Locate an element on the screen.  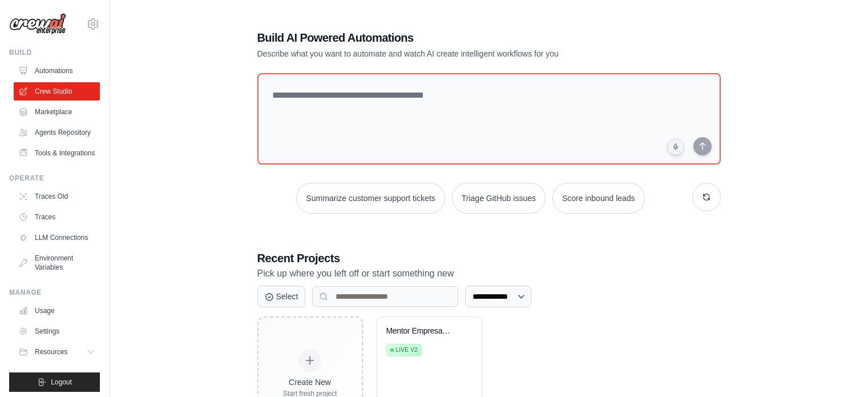
div: Build is located at coordinates (54, 53).